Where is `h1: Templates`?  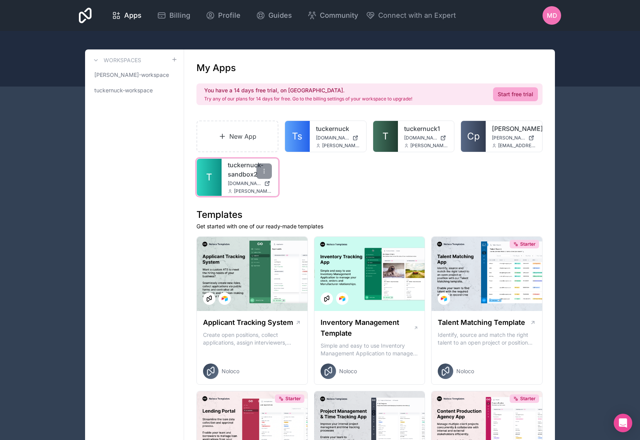
h1: Templates is located at coordinates (369, 215).